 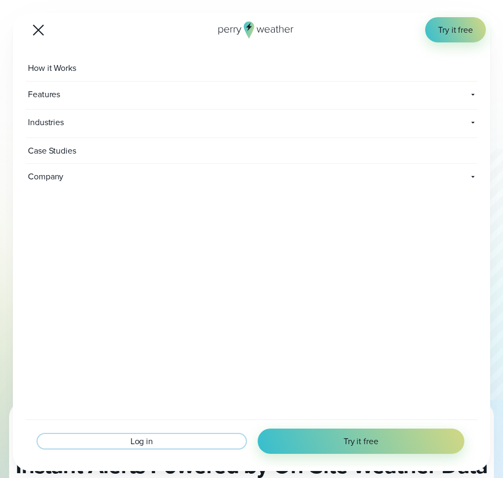 I want to click on span: Company, so click(x=78, y=176).